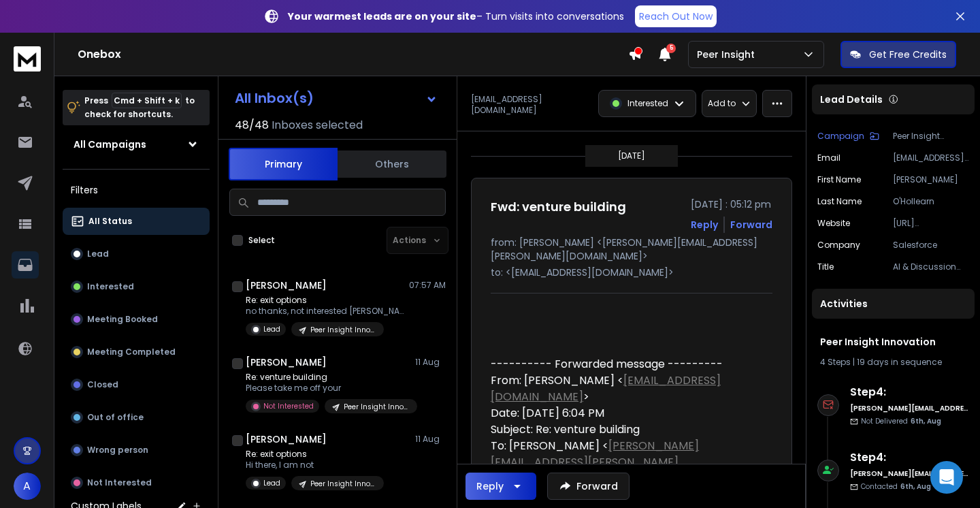  I want to click on p: O'Hollearn, so click(931, 202).